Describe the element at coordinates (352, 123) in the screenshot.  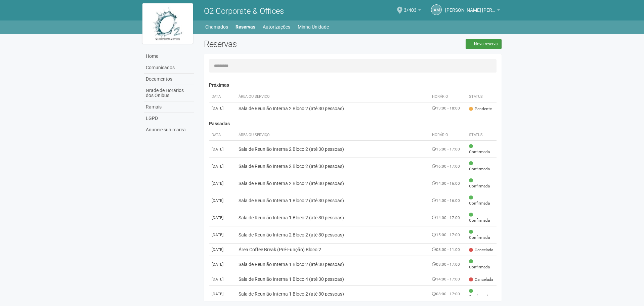
I see `h4: Passadas` at that location.